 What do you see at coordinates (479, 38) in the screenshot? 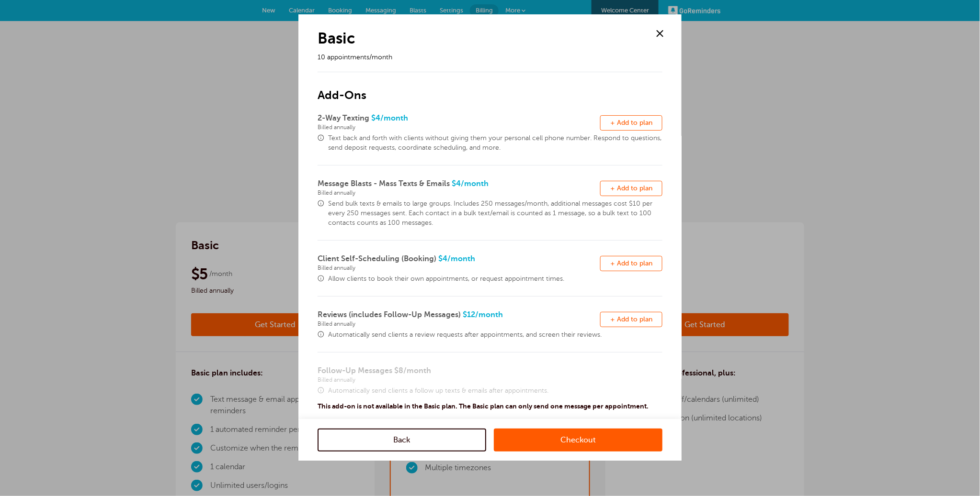
I see `h1: Basic` at bounding box center [479, 38].